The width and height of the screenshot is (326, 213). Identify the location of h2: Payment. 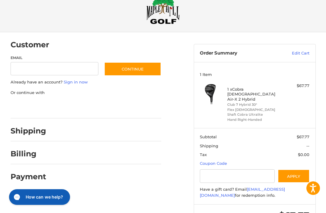
(28, 177).